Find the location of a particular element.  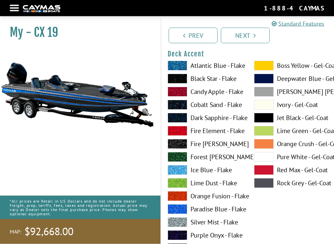

label: Silver Mist - Flake is located at coordinates (204, 223).